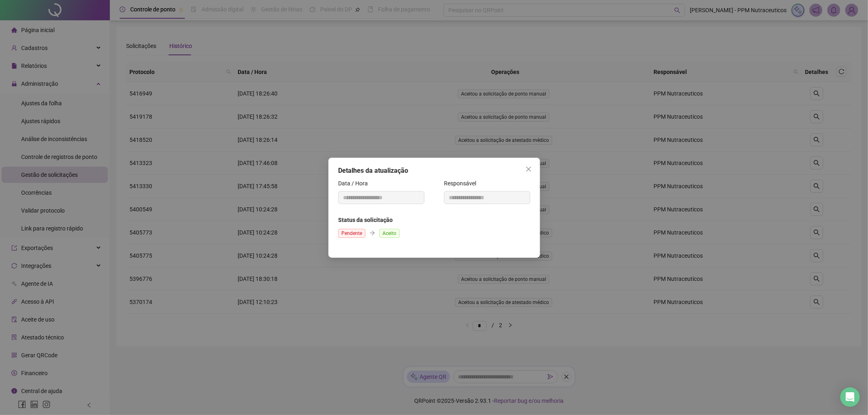 This screenshot has width=868, height=415. What do you see at coordinates (528, 169) in the screenshot?
I see `button: Close` at bounding box center [528, 169].